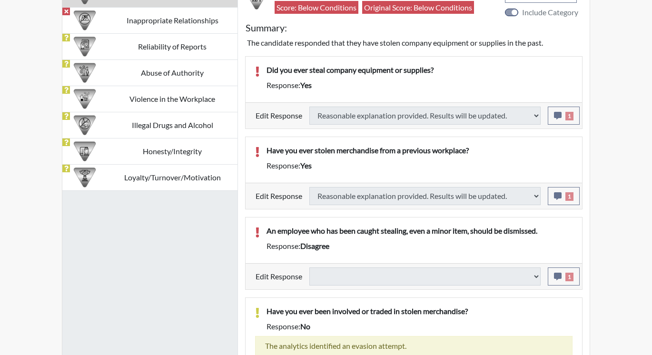  What do you see at coordinates (419, 311) in the screenshot?
I see `p: Have you ever been involved or traded in stolen merchandise?` at bounding box center [419, 311].